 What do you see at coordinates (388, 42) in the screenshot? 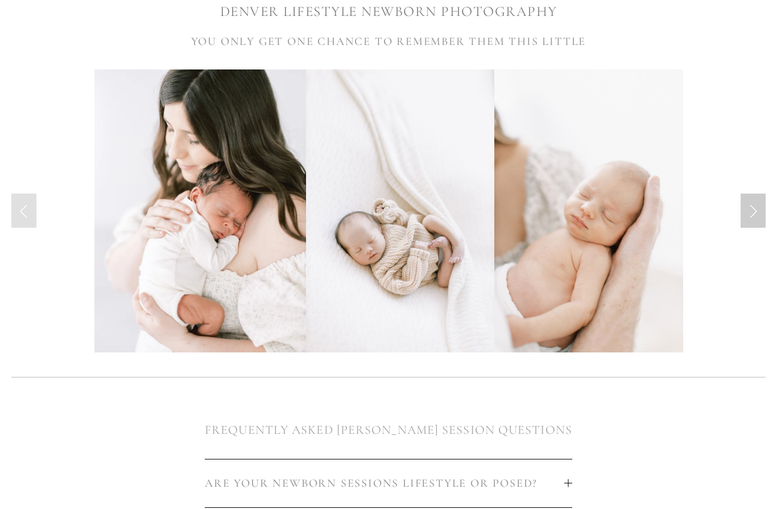
I see `h3: YOU ONLY GET ONE CHANCE TO REMEMBER THEM THIS LITTLE` at bounding box center [388, 42].